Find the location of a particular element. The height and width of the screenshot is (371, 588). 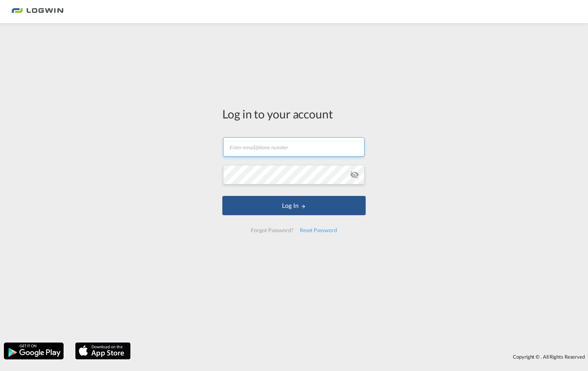

div: Copyright © . All Rights Reserved is located at coordinates (361, 356).